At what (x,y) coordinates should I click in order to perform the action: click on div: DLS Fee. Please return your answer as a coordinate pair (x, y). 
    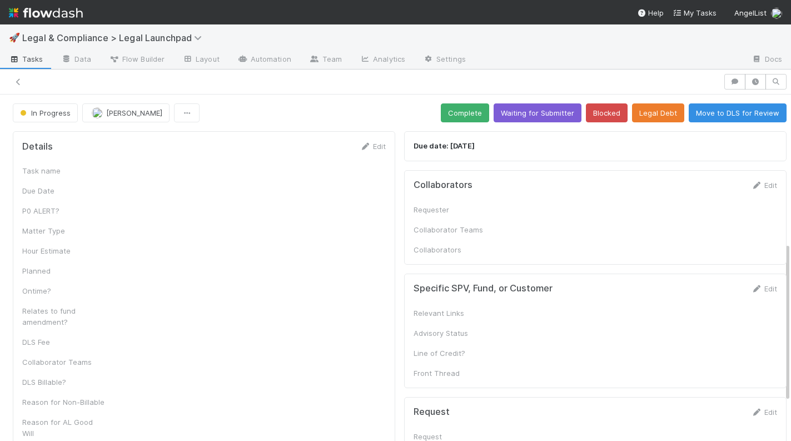
    Looking at the image, I should click on (64, 342).